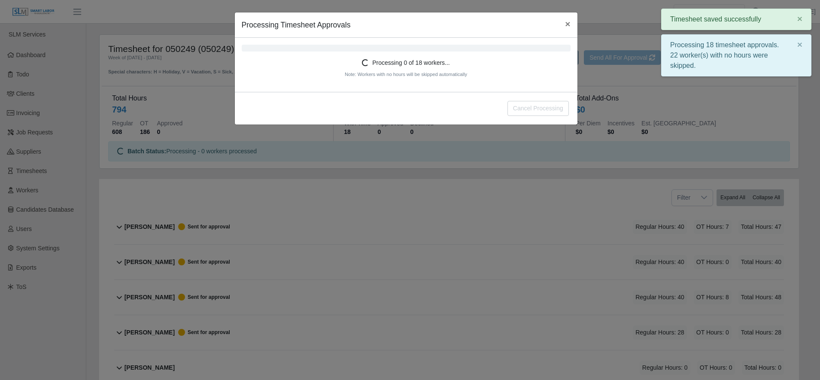 The height and width of the screenshot is (380, 820). What do you see at coordinates (538, 108) in the screenshot?
I see `button: Cancel Processing` at bounding box center [538, 108].